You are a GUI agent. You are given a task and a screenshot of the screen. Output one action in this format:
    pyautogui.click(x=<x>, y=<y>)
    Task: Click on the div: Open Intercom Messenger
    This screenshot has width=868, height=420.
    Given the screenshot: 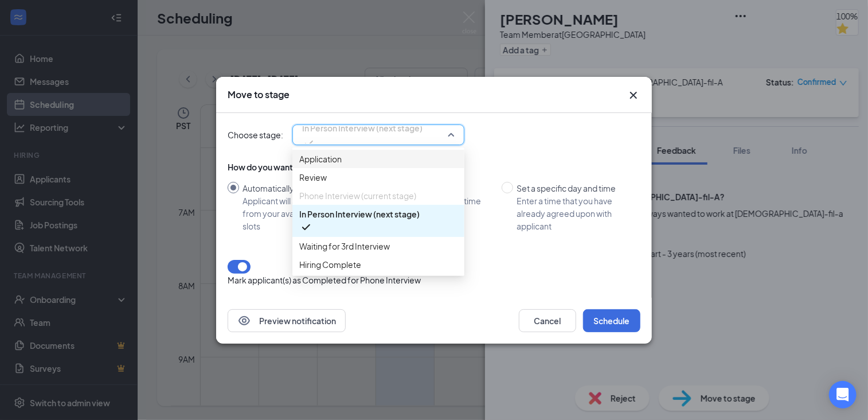 What is the action you would take?
    pyautogui.click(x=843, y=394)
    